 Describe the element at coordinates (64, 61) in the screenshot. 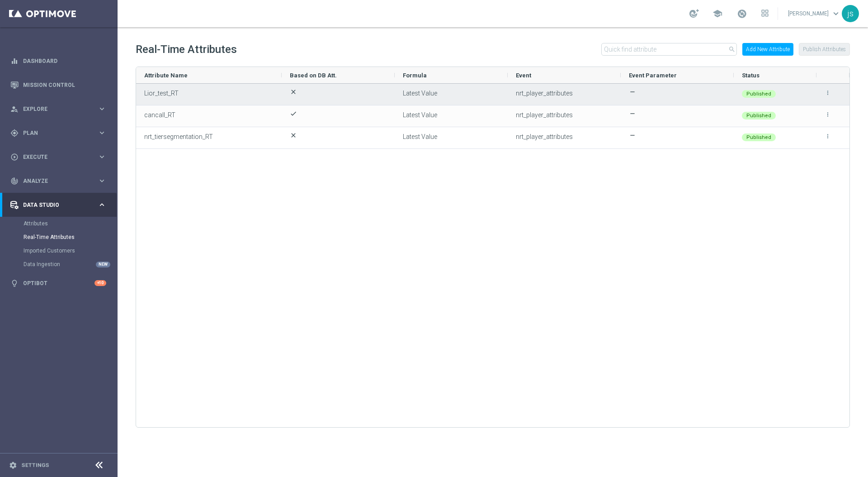

I see `a: Dashboard` at that location.